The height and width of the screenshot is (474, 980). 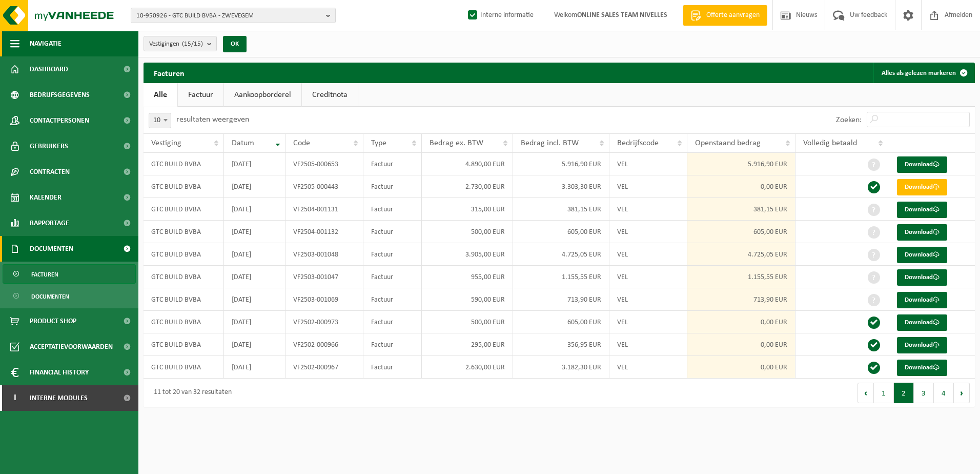 I want to click on span: Vestiging, so click(x=166, y=143).